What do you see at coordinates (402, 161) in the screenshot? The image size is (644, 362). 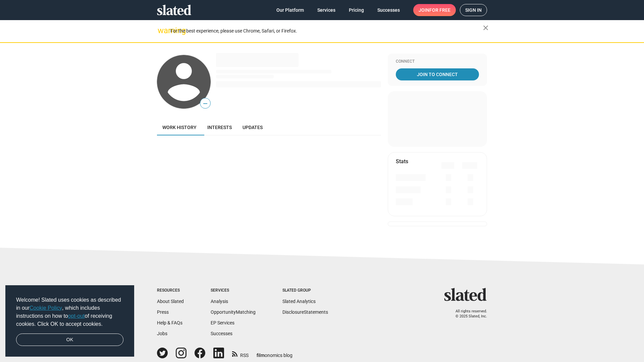 I see `mat-card-title: Stats` at bounding box center [402, 161].